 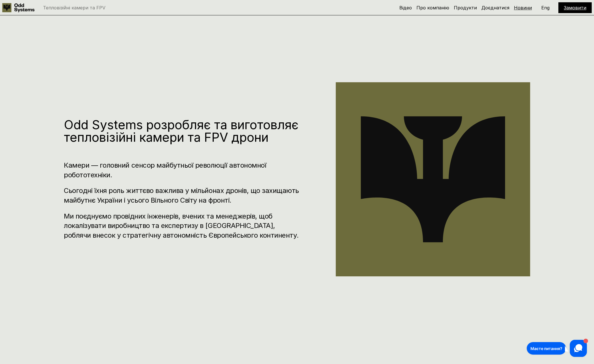 I want to click on h3: Сьогодні їхня роль життєво важлива у мільйонах дронів, що захищають майбутнє України і усього Віл..., so click(x=182, y=195).